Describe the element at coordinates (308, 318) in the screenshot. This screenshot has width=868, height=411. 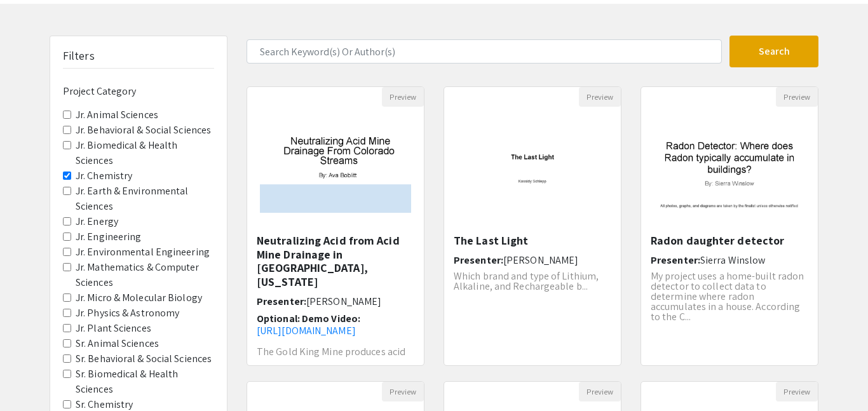
I see `span: Optional: Demo Video:` at that location.